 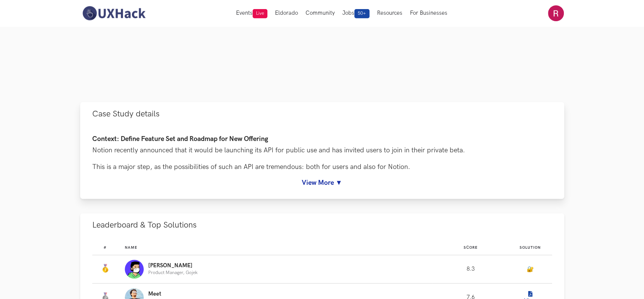 What do you see at coordinates (322, 150) in the screenshot?
I see `p: Notion recently announced that it would be launching its API for public use and has invited users...` at bounding box center [322, 150].